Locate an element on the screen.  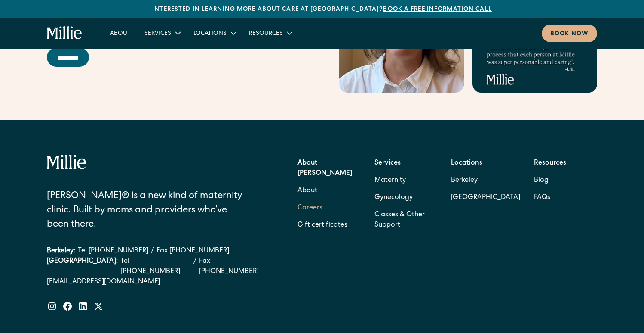
a: Blog is located at coordinates (541, 180).